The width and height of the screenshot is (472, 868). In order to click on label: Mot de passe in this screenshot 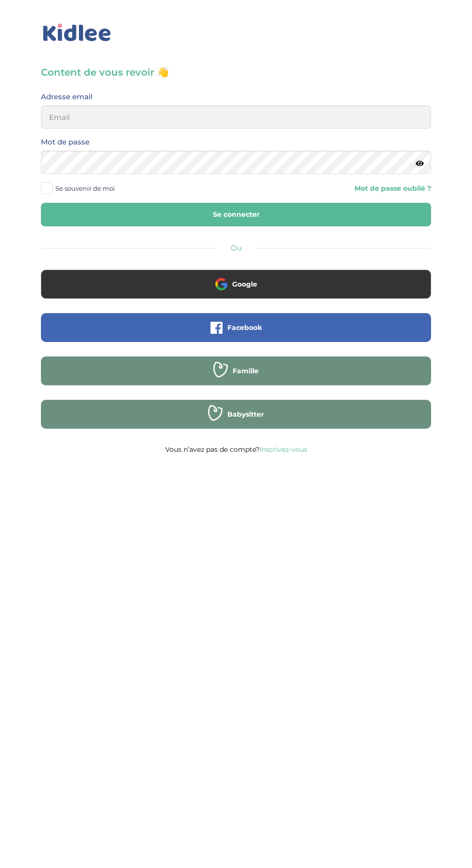, I will do `click(65, 142)`.